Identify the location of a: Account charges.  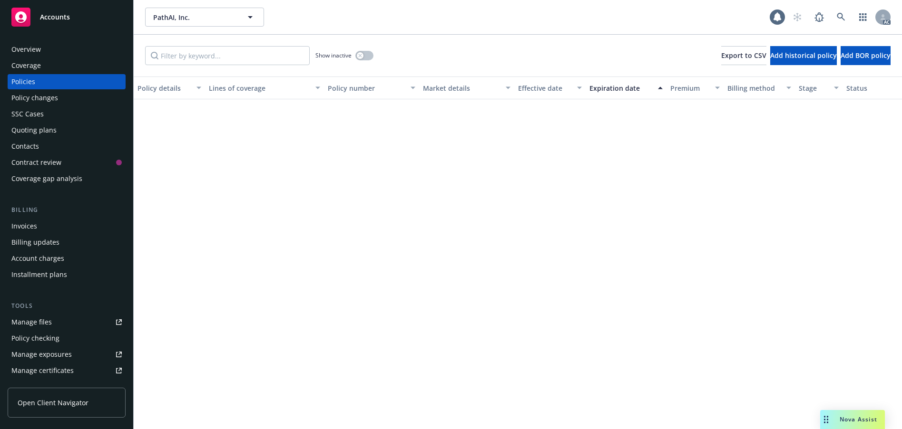
(67, 259).